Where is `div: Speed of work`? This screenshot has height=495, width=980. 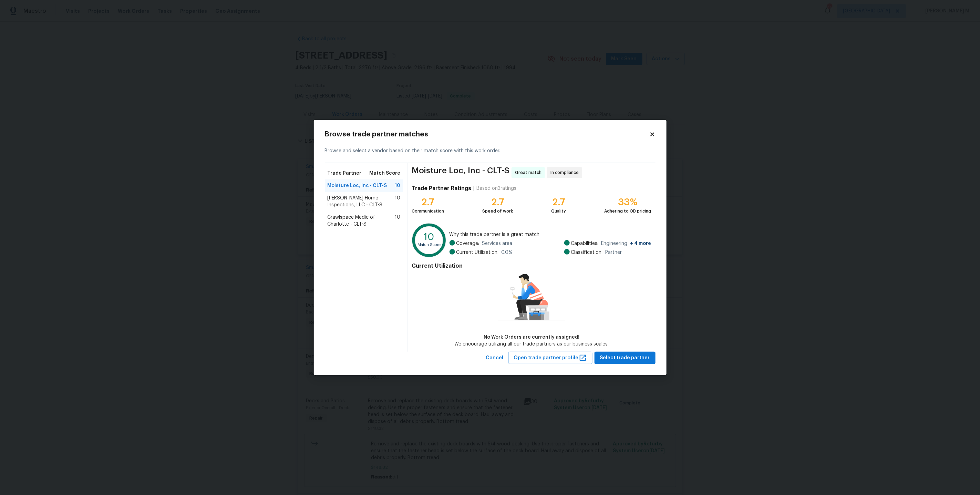
div: Speed of work is located at coordinates (497, 211).